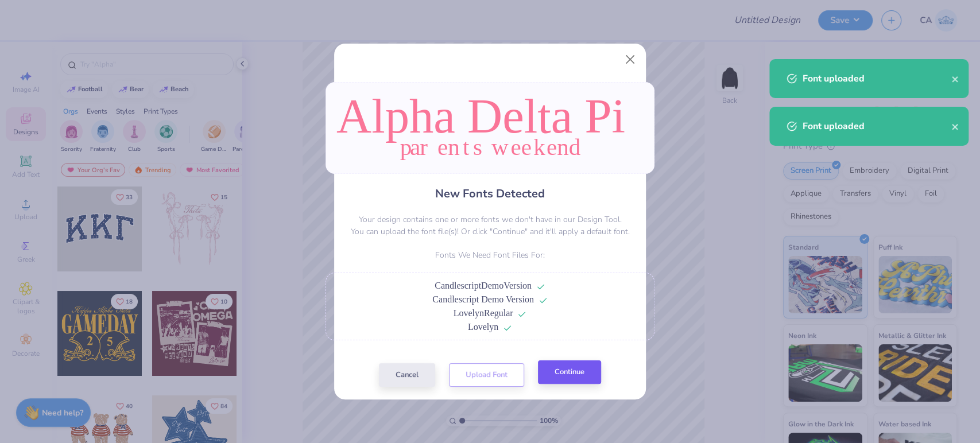 Image resolution: width=980 pixels, height=443 pixels. I want to click on button: Continue, so click(569, 372).